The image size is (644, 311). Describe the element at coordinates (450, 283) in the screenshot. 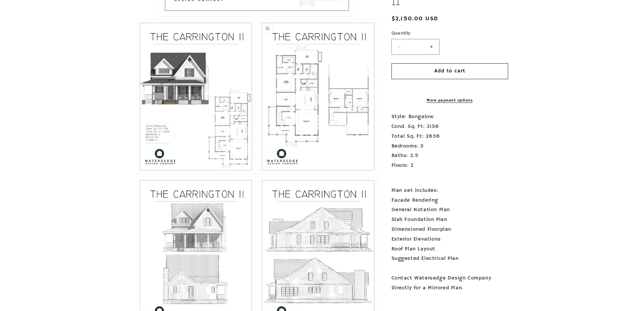

I see `div: Contact Watersedge Design Company Directly for a Mirrored Plan.` at that location.